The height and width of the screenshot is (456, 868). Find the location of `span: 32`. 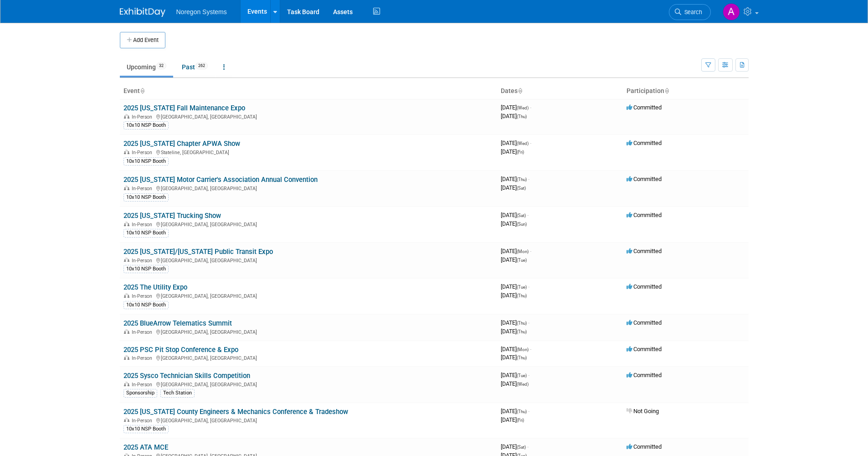

span: 32 is located at coordinates (162, 66).